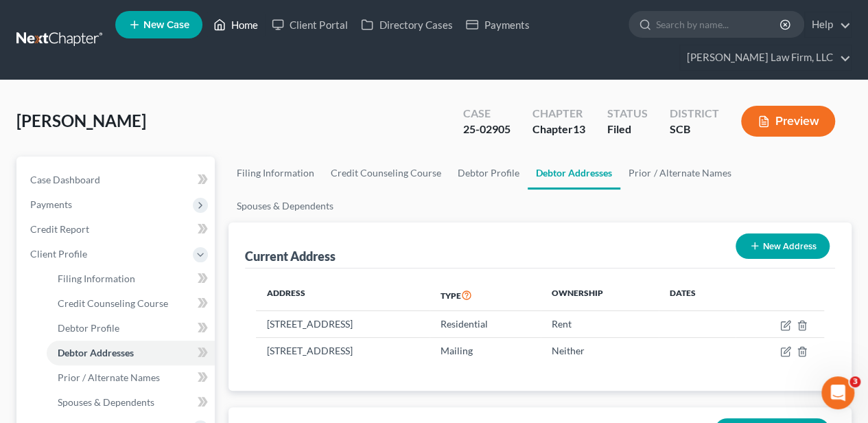  What do you see at coordinates (782, 246) in the screenshot?
I see `button: New Address` at bounding box center [782, 246].